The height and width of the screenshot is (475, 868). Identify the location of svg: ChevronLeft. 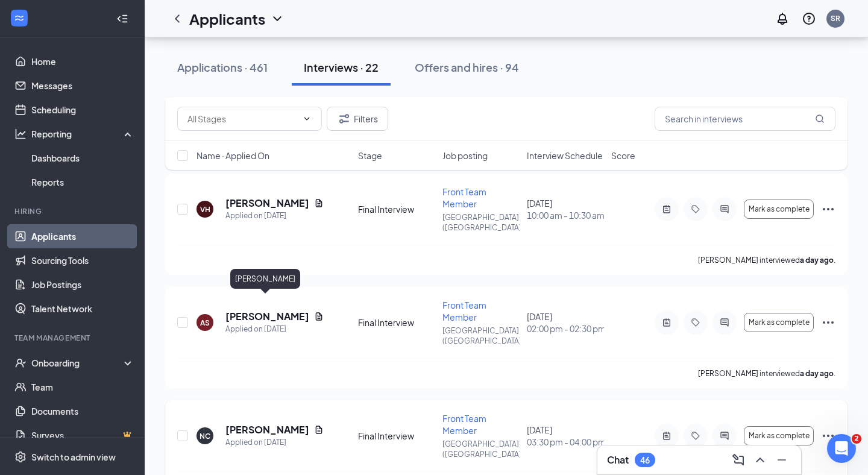
(177, 19).